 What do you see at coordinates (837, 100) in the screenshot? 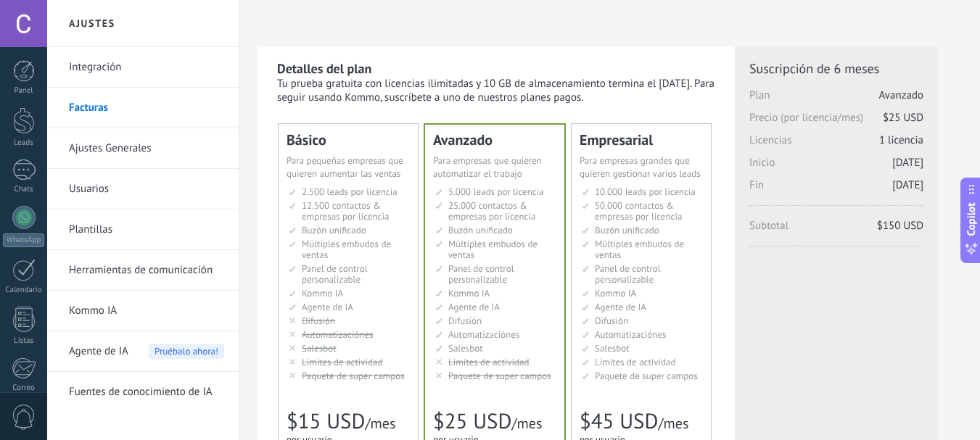
I see `span: Plan` at bounding box center [837, 100].